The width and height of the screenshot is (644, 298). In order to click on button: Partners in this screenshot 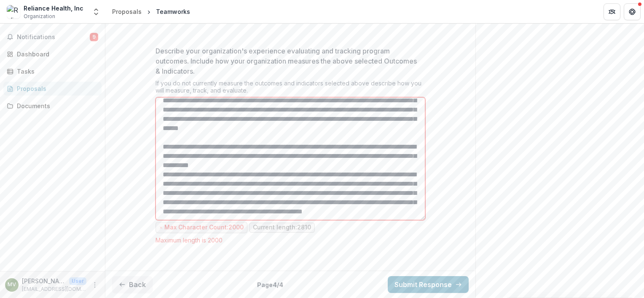, I will do `click(612, 12)`.